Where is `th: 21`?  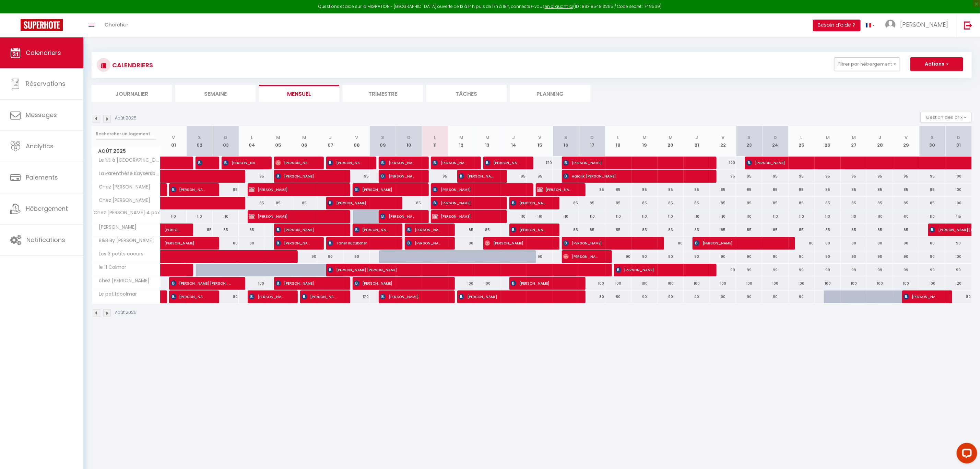
th: 21 is located at coordinates (697, 141).